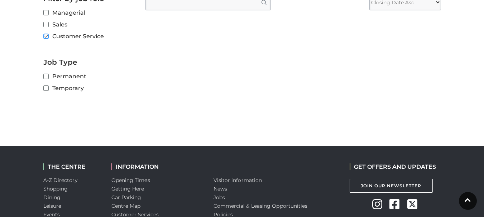 The image size is (484, 217). Describe the element at coordinates (89, 62) in the screenshot. I see `h2: Job Type` at that location.